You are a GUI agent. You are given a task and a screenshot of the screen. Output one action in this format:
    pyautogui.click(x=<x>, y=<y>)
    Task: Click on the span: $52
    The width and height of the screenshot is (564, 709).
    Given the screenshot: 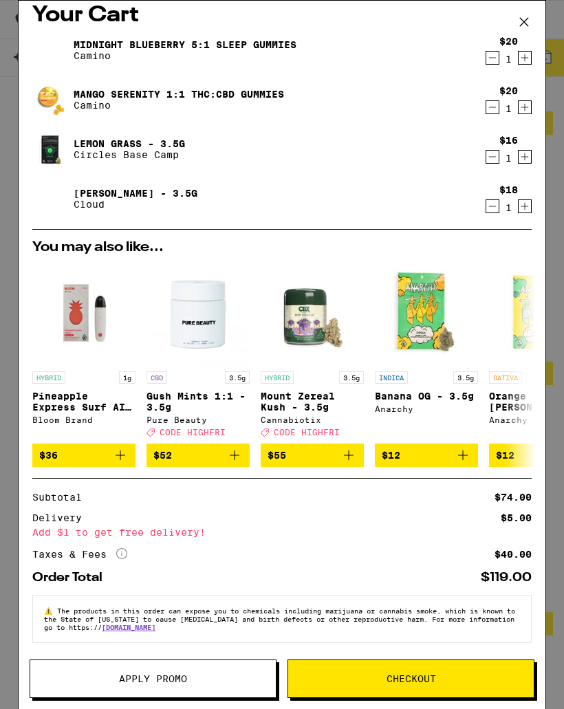 What is the action you would take?
    pyautogui.click(x=162, y=455)
    